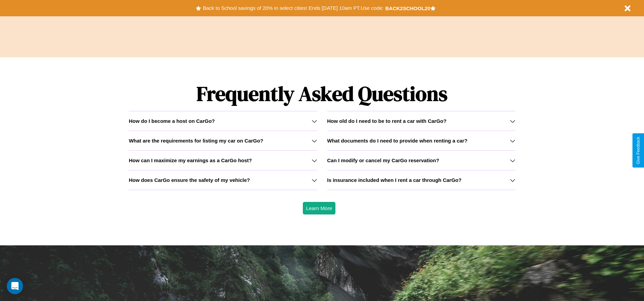 The height and width of the screenshot is (301, 644). I want to click on h3: What are the requirements for listing my car on CarGo?, so click(196, 140).